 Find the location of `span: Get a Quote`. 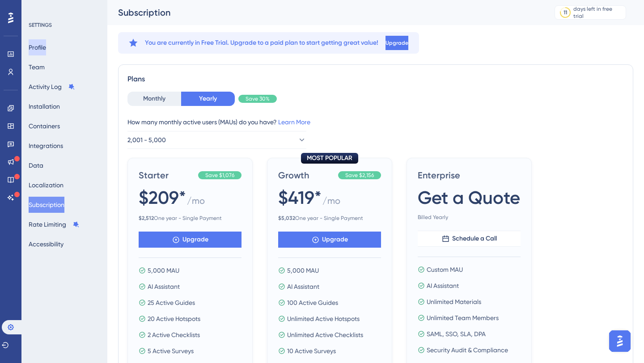

span: Get a Quote is located at coordinates (468, 198).